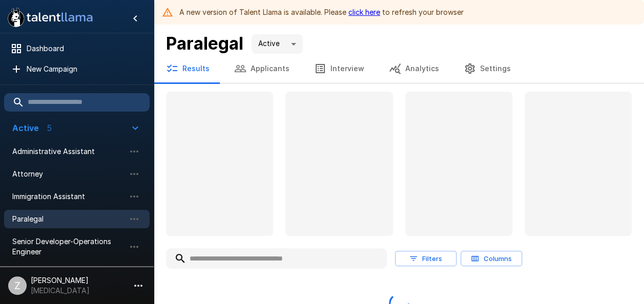  Describe the element at coordinates (426, 259) in the screenshot. I see `button: Filters` at that location.